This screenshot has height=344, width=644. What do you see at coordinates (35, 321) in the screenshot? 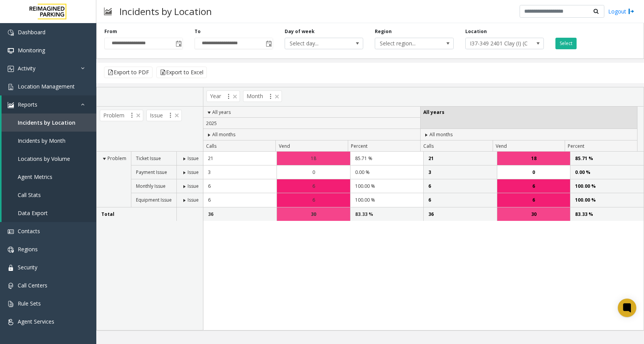
I see `span: Agent Services` at bounding box center [35, 321].